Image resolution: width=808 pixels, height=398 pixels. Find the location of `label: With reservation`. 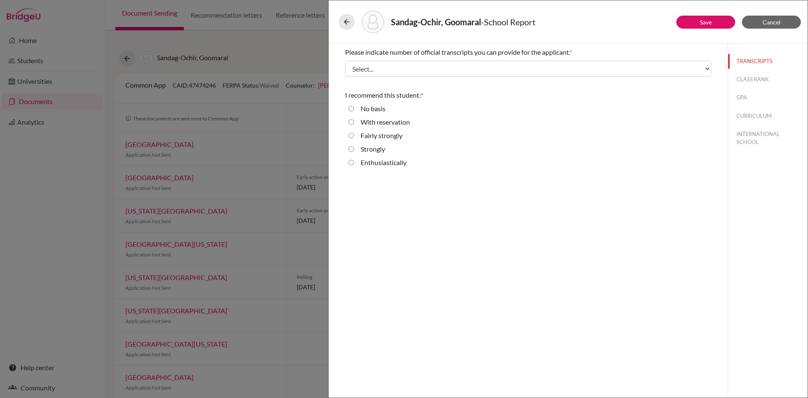

label: With reservation is located at coordinates (385, 122).